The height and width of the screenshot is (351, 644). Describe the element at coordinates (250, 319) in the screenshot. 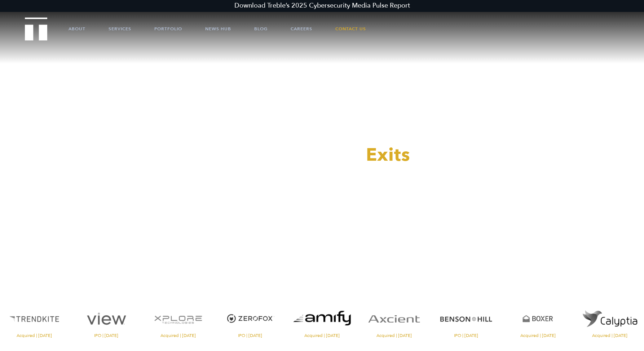

I see `img: ZeroFox logo` at that location.